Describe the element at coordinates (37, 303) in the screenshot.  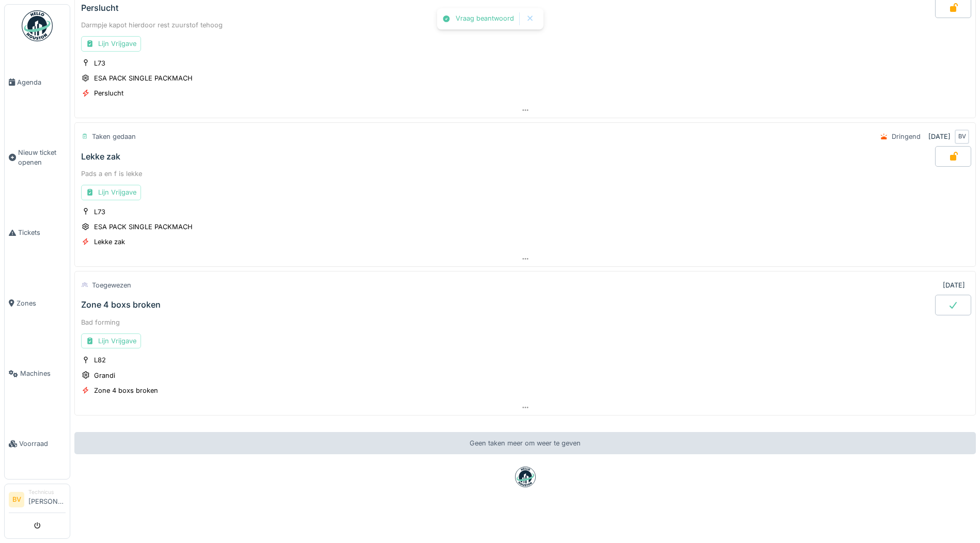
I see `a: Zones` at that location.